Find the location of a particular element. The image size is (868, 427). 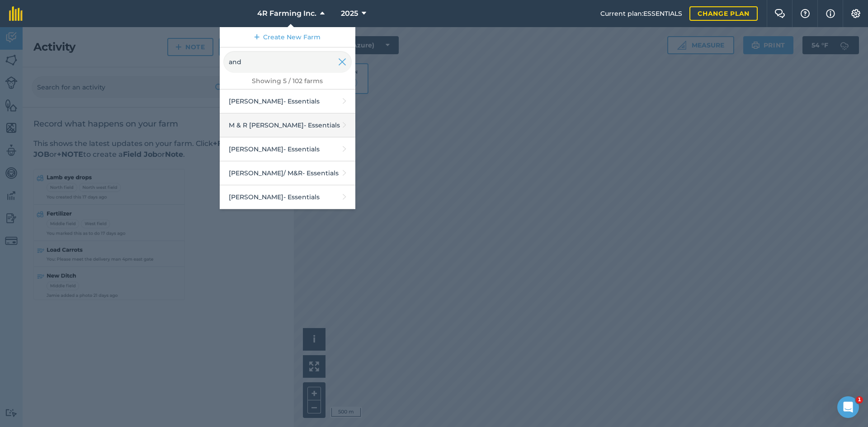

input: Search is located at coordinates (287, 62).